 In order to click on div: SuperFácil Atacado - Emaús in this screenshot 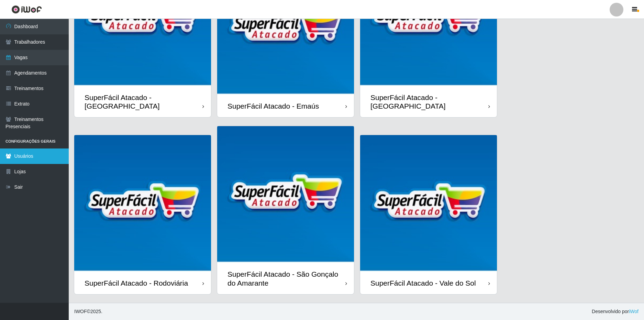, I will do `click(273, 106)`.